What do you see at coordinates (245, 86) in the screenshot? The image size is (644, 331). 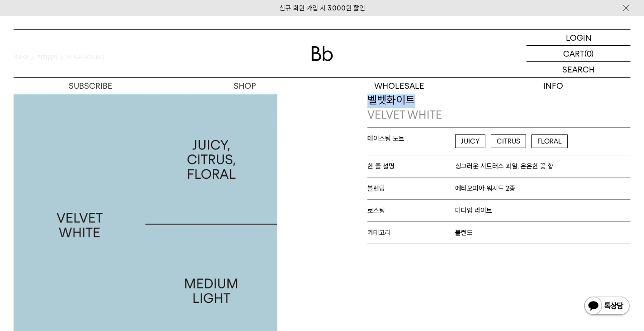 I see `a: SHOP` at bounding box center [245, 86].